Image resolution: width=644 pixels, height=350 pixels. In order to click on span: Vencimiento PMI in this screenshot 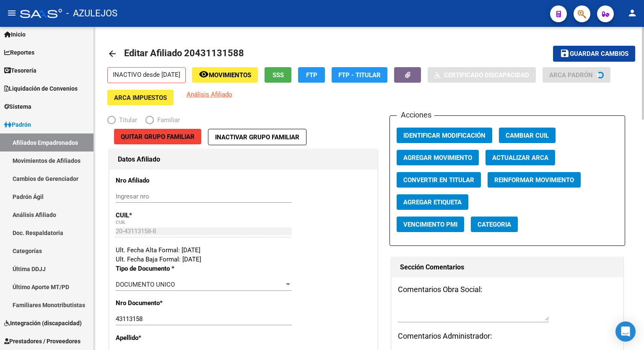, I will do `click(430, 225)`.